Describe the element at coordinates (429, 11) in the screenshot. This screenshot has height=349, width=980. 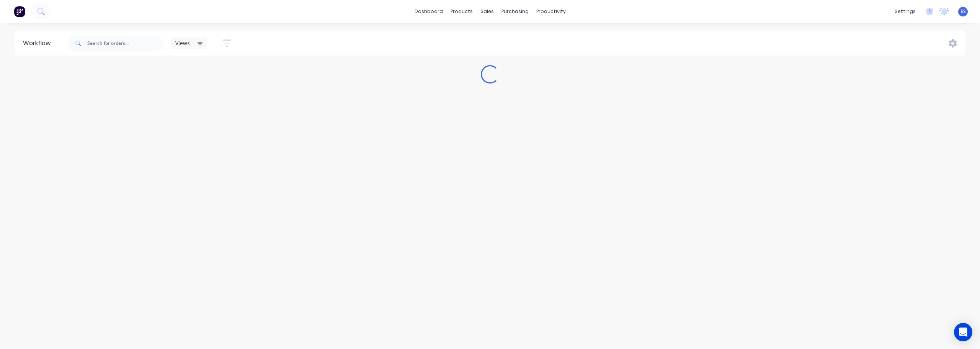
I see `a: dashboard` at that location.